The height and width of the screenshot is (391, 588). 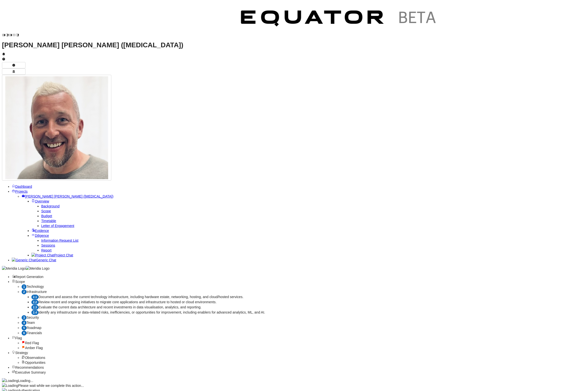 I want to click on div: 2.2, so click(x=35, y=302).